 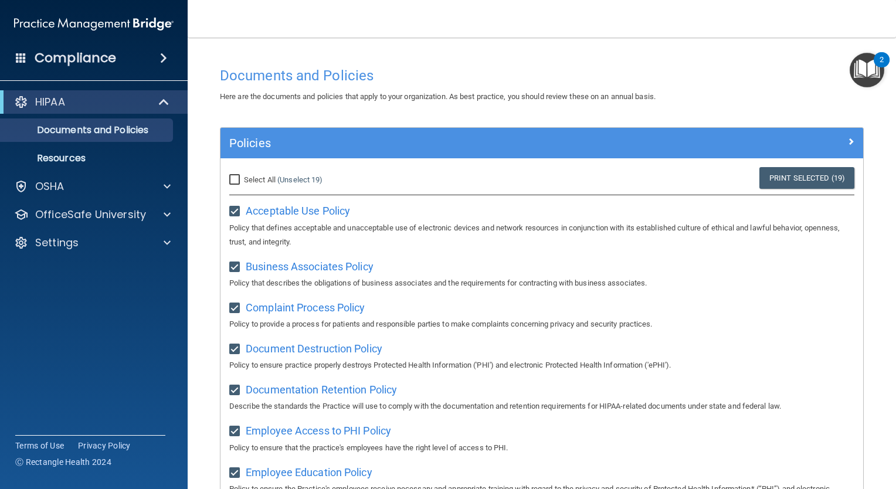 I want to click on p: Describe the standards the Practice will use to comply with the documentation and retention requi..., so click(x=542, y=406).